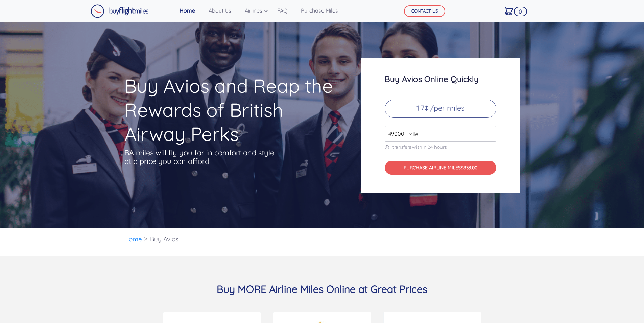  I want to click on span: $833.00, so click(469, 168).